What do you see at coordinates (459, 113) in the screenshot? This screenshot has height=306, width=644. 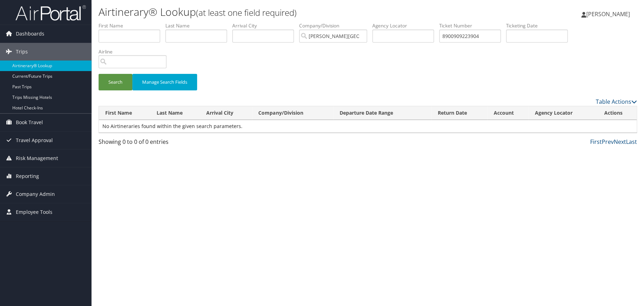 I see `th: Return Date: activate to sort column ascending` at bounding box center [459, 113].